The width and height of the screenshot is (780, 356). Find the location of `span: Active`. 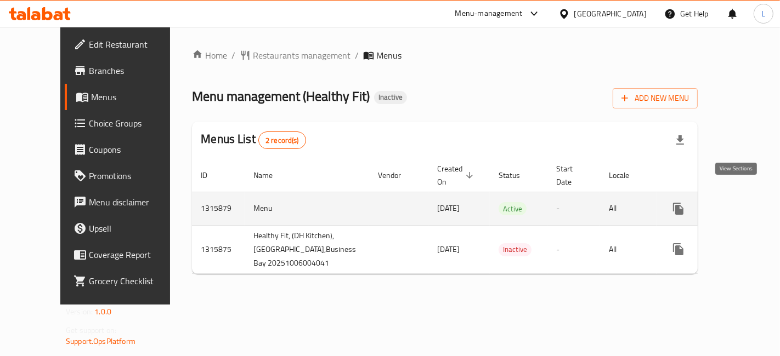

span: Active is located at coordinates (512, 209).